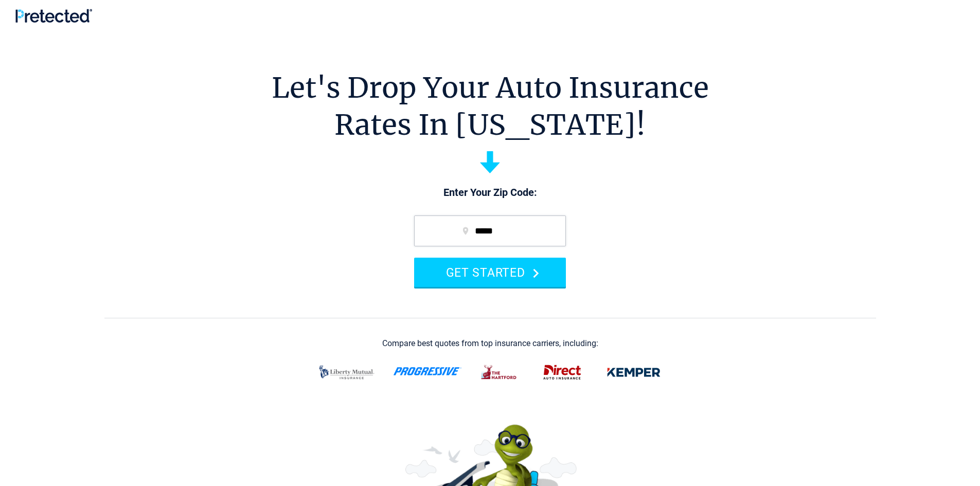  Describe the element at coordinates (490, 272) in the screenshot. I see `button: GET STARTED` at that location.